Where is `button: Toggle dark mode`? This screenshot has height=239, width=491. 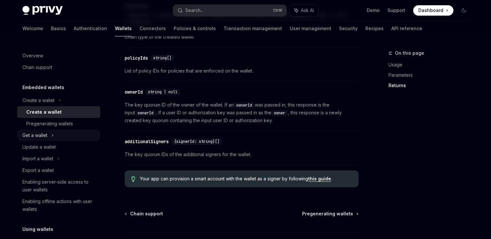 button: Toggle dark mode is located at coordinates (464, 10).